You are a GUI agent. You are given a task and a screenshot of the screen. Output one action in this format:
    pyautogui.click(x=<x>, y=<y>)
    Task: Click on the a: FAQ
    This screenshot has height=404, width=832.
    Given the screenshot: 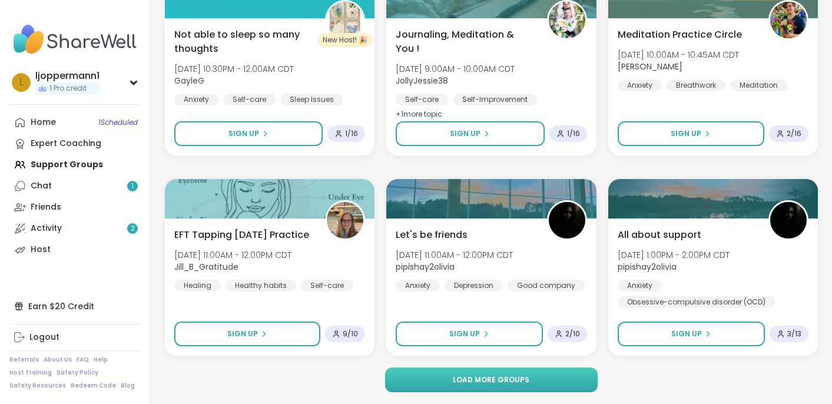 What is the action you would take?
    pyautogui.click(x=82, y=360)
    